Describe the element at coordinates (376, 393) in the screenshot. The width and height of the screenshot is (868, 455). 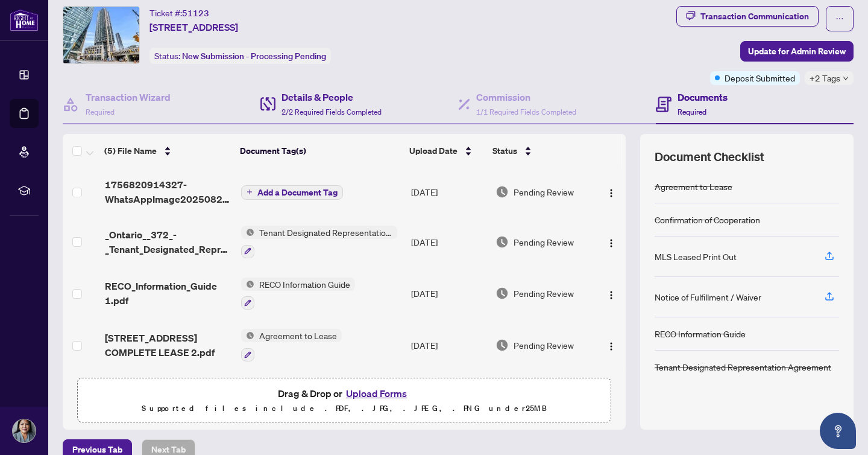
I see `button: Upload Forms` at that location.